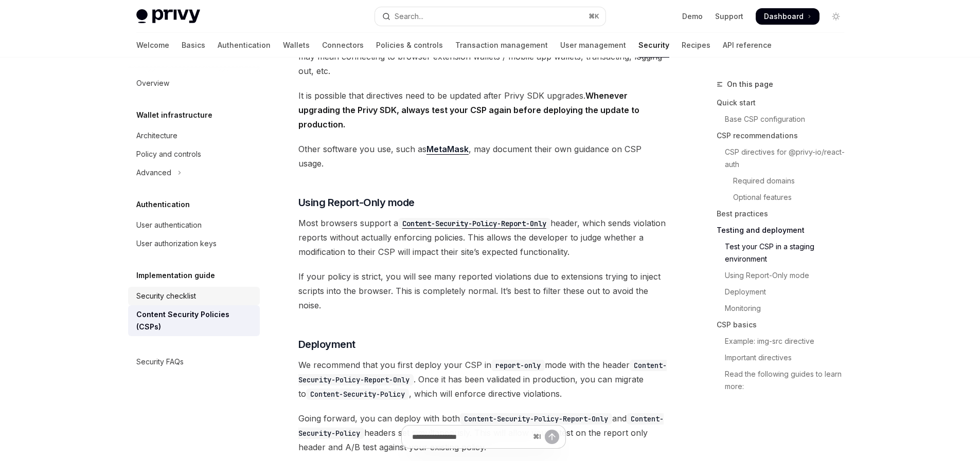 This screenshot has height=461, width=980. What do you see at coordinates (194, 244) in the screenshot?
I see `a: User authorization keys` at bounding box center [194, 244].